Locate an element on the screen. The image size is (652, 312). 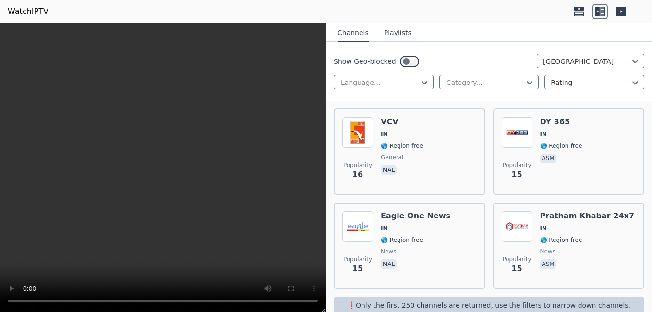
h6: VCV is located at coordinates (402, 122).